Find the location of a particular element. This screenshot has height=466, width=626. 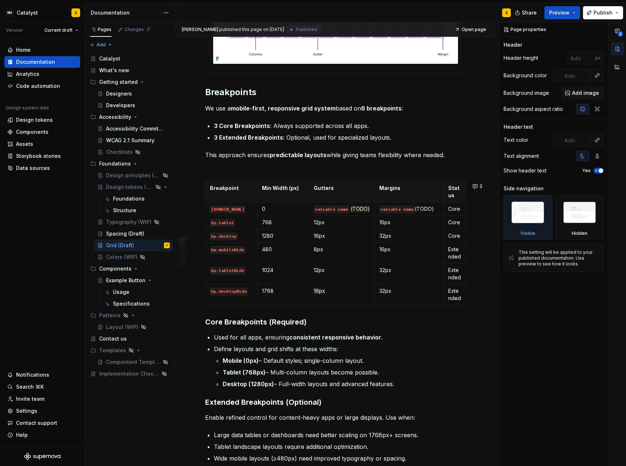

p: px is located at coordinates (598, 58).